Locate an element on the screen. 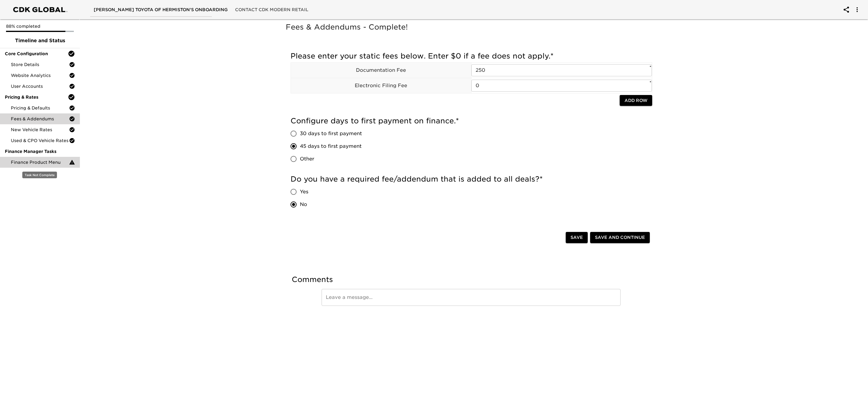 This screenshot has width=868, height=412. span: Other is located at coordinates (307, 159).